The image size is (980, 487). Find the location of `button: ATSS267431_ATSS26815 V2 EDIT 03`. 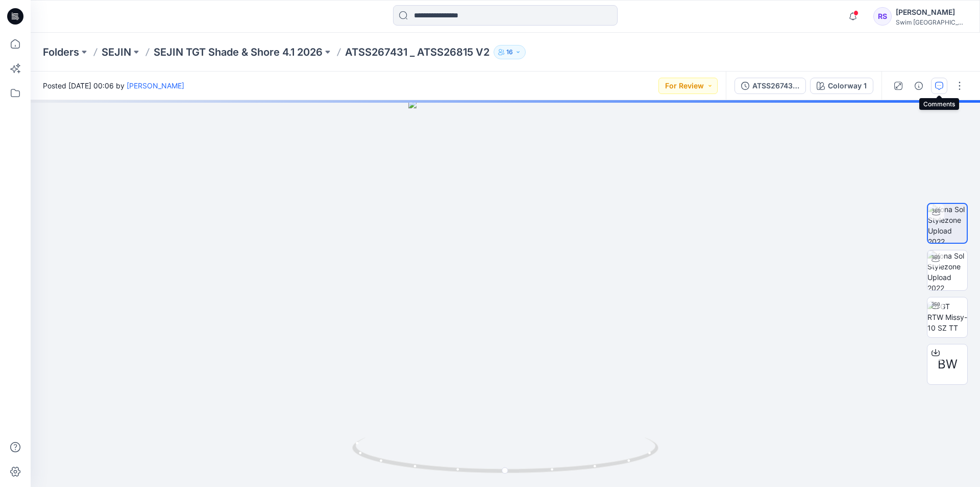

button: ATSS267431_ATSS26815 V2 EDIT 03 is located at coordinates (771, 86).